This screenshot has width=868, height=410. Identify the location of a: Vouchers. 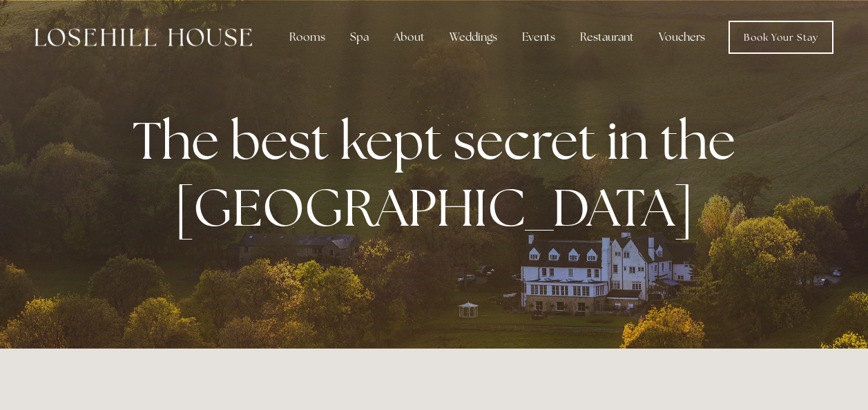
(681, 38).